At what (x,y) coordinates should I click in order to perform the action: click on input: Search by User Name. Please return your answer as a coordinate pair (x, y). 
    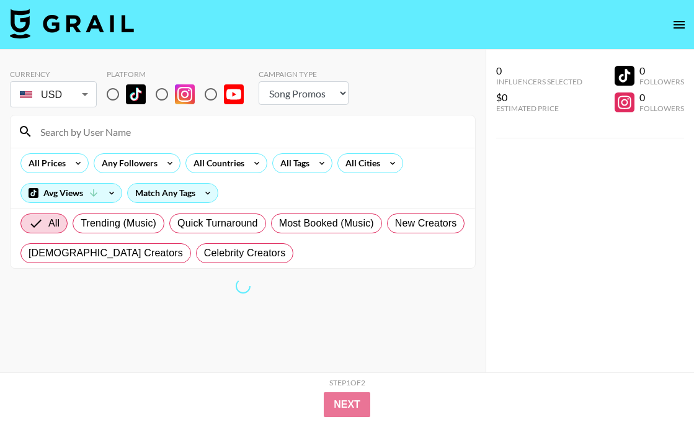
    Looking at the image, I should click on (250, 132).